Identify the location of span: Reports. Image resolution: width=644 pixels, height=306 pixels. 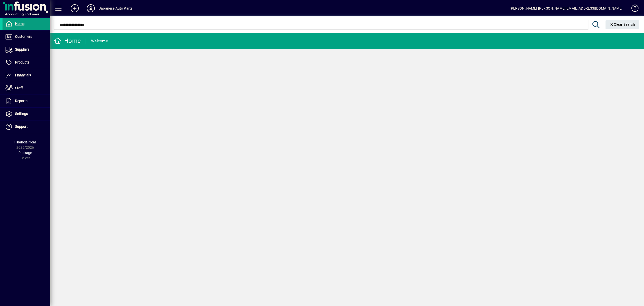
(21, 101).